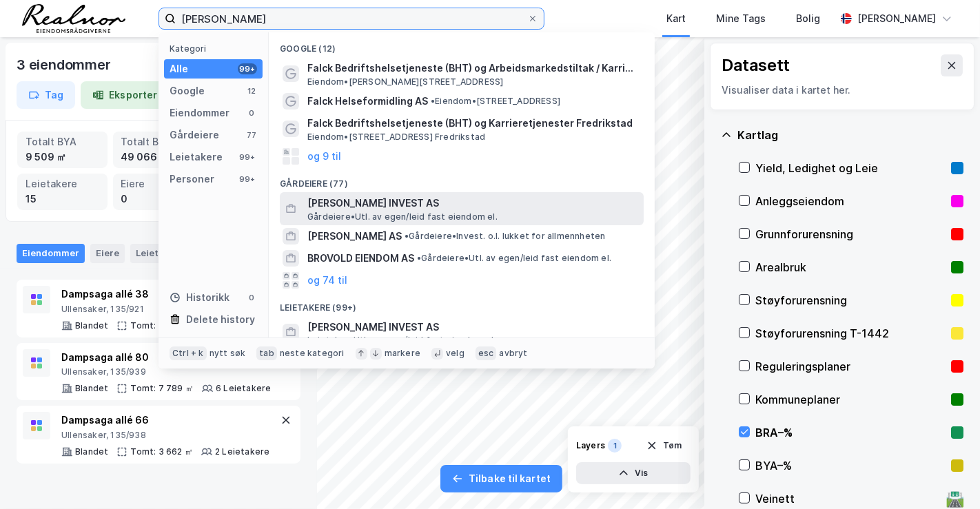 The image size is (980, 509). What do you see at coordinates (158, 142) in the screenshot?
I see `div: Totalt BRA` at bounding box center [158, 142].